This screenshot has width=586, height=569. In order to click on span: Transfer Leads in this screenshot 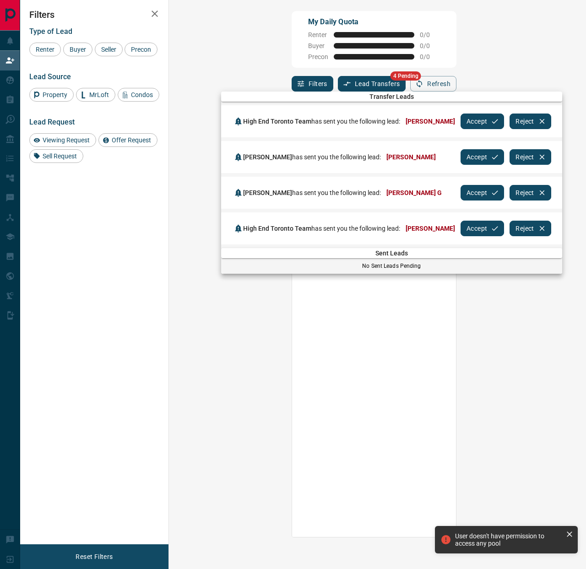, I will do `click(391, 97)`.